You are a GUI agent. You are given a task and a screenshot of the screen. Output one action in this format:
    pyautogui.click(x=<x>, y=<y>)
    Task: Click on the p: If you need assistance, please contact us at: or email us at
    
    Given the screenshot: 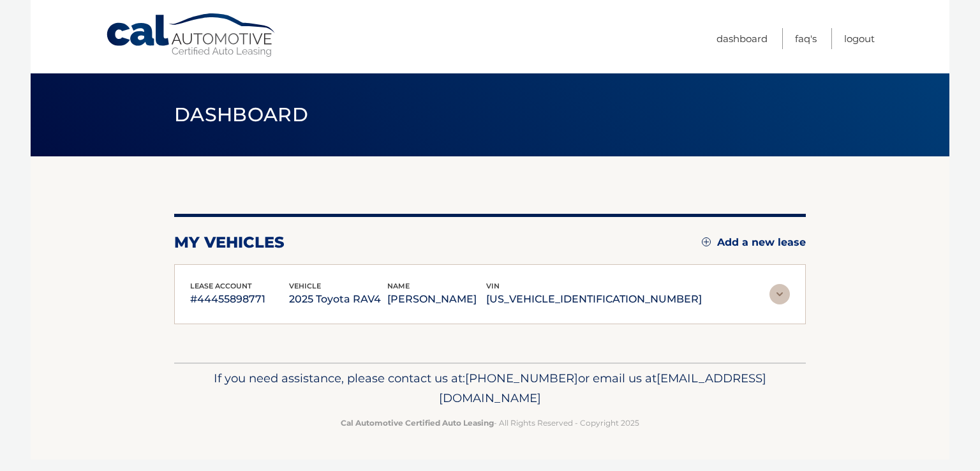 What is the action you would take?
    pyautogui.click(x=490, y=388)
    